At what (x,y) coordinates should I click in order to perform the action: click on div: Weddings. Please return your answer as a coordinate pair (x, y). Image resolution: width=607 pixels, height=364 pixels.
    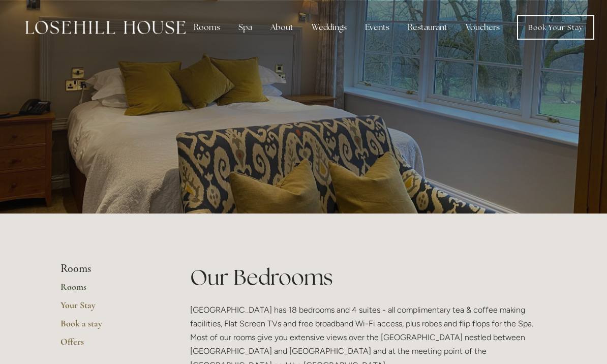
    Looking at the image, I should click on (329, 28).